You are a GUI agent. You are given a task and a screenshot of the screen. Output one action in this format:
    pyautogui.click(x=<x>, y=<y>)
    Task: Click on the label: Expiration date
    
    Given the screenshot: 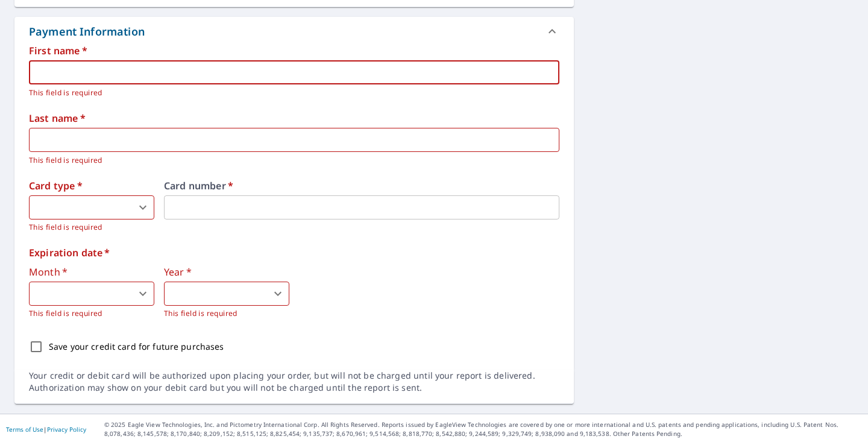 What is the action you would take?
    pyautogui.click(x=294, y=253)
    